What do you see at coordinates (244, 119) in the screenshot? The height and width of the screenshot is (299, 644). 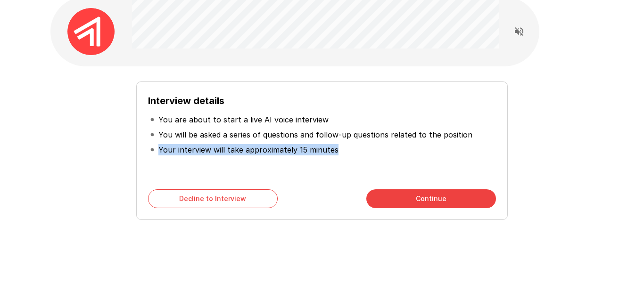 I see `p: You are about to start a live AI voice interview` at bounding box center [244, 119].